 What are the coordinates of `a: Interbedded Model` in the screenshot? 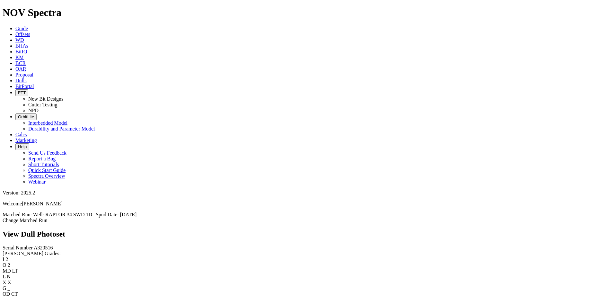 It's located at (48, 123).